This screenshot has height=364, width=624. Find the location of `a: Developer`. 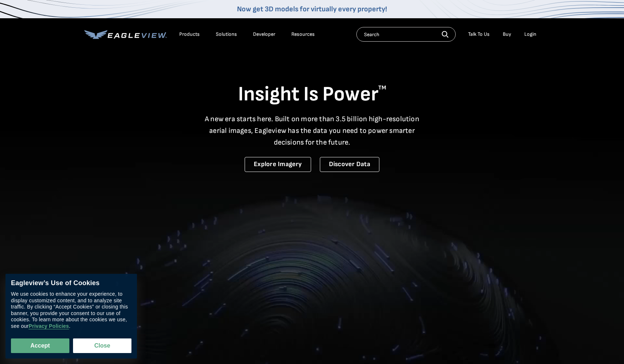

a: Developer is located at coordinates (264, 34).